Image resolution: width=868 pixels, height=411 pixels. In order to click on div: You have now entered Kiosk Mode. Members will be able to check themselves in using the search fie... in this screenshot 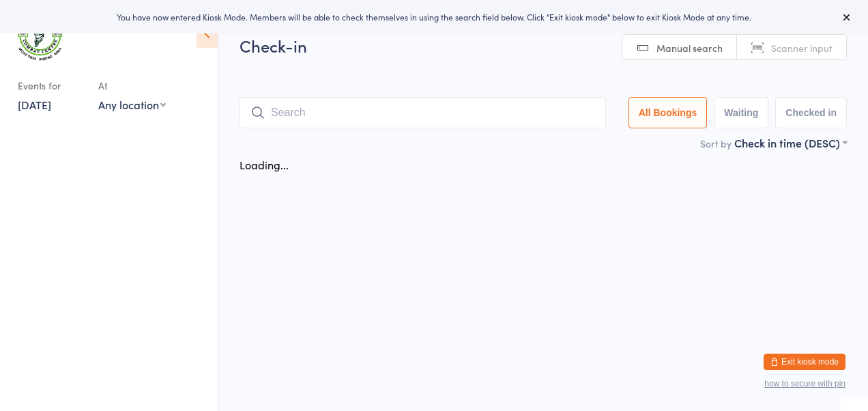, I will do `click(434, 16)`.